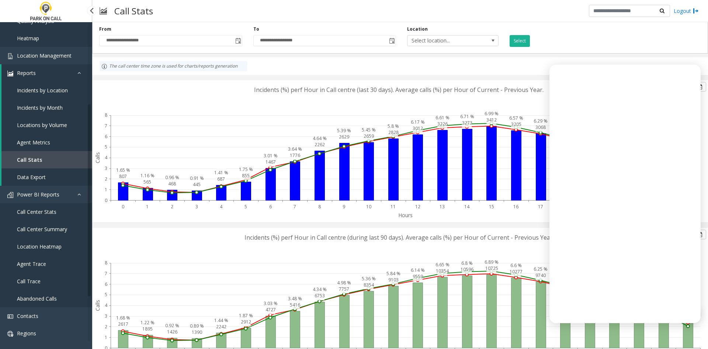 Image resolution: width=708 pixels, height=349 pixels. I want to click on text: 1390, so click(197, 332).